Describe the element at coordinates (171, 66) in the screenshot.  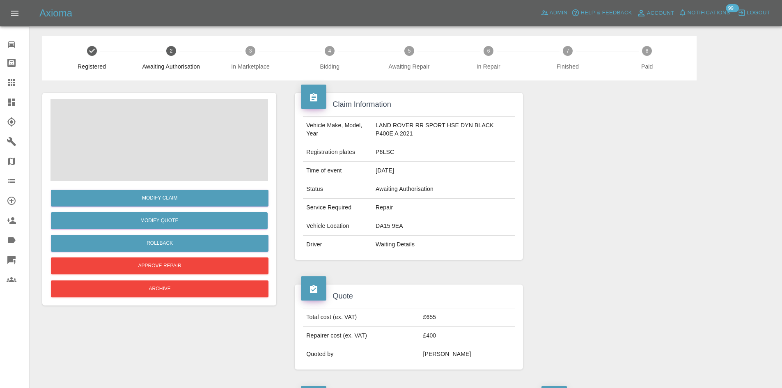
I see `span: Awaiting Authorisation` at that location.